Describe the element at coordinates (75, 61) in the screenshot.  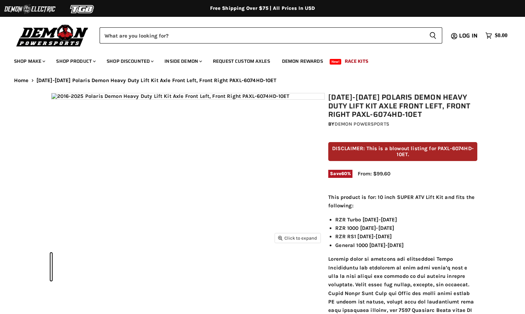
I see `a: Shop Product` at that location.